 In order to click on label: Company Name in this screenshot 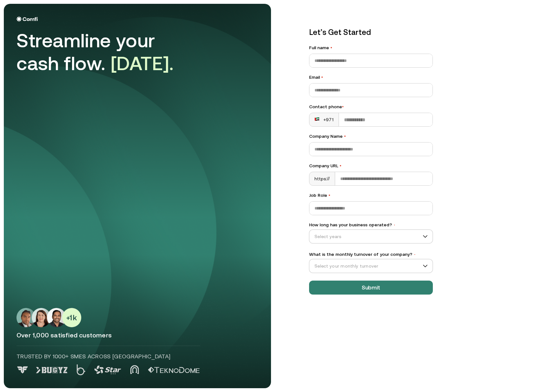, I will do `click(371, 136)`.